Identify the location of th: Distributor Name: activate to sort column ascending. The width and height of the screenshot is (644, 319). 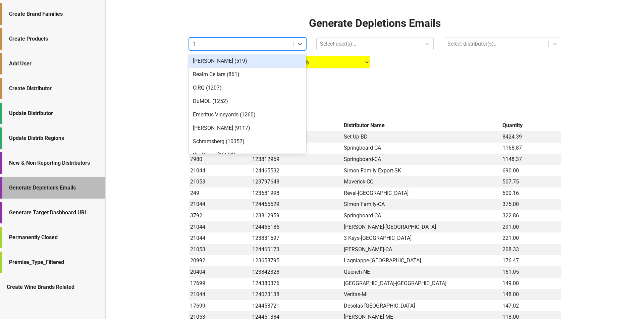
(421, 126).